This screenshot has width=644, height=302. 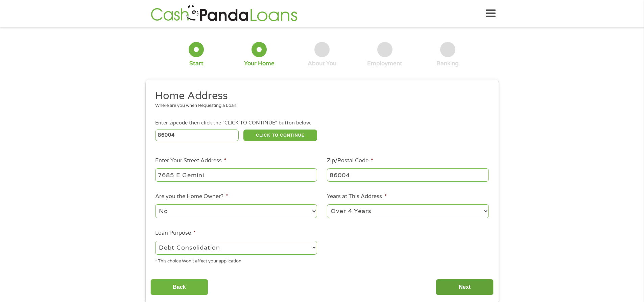 I want to click on h2: Home Address, so click(x=320, y=96).